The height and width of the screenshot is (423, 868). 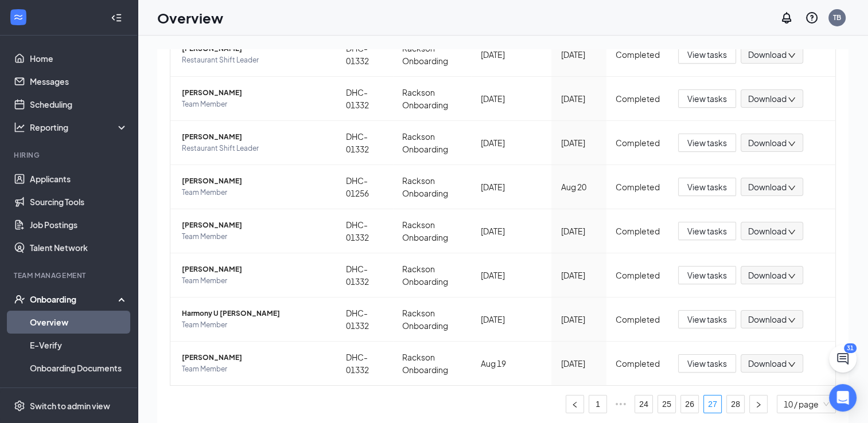 What do you see at coordinates (812, 18) in the screenshot?
I see `svg: QuestionInfo` at bounding box center [812, 18].